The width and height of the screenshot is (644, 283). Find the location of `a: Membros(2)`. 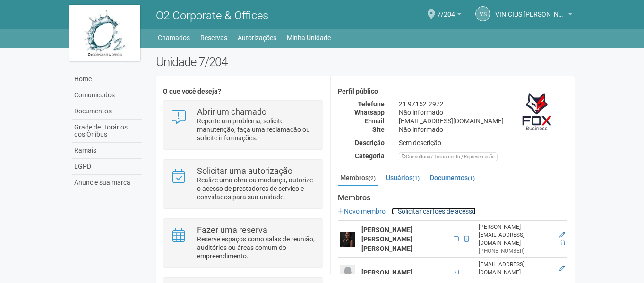

a: Membros(2) is located at coordinates (358, 178).